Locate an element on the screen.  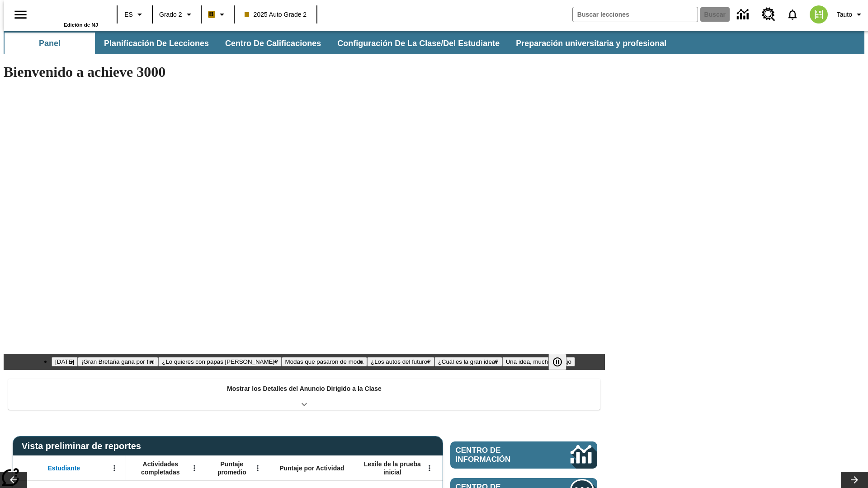
span: Puntaje por Actividad is located at coordinates (311, 468).